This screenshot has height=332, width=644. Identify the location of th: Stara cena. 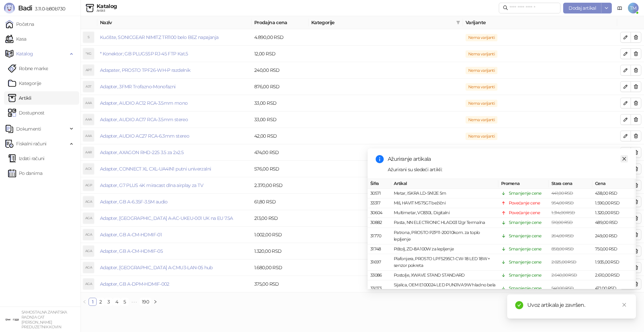
(571, 184).